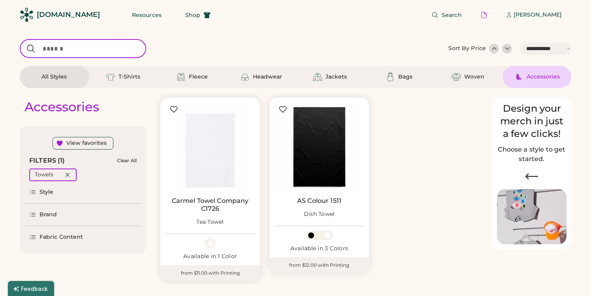 This screenshot has width=591, height=296. Describe the element at coordinates (467, 49) in the screenshot. I see `div: Sort By Price` at that location.